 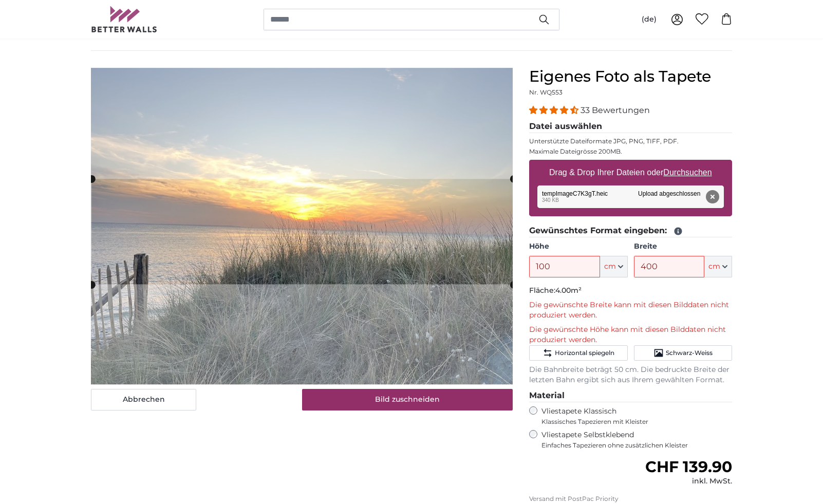 I want to click on legend: Material, so click(x=630, y=396).